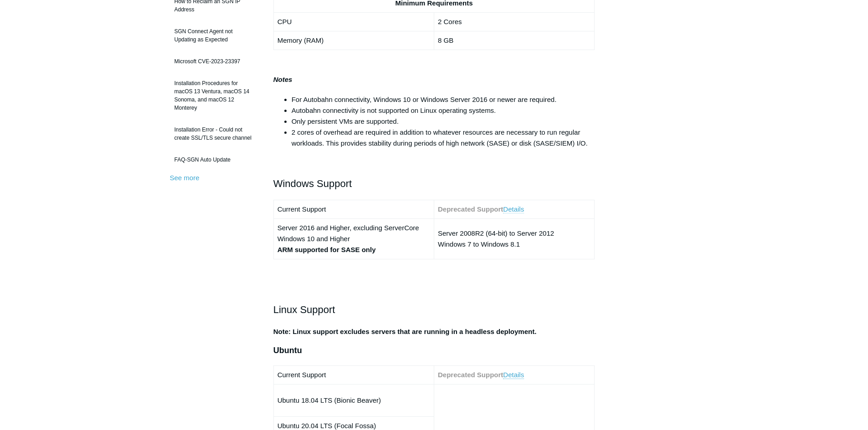  Describe the element at coordinates (215, 96) in the screenshot. I see `a: Installation Procedures for macOS 13 Ventura, macOS 14 Sonoma, and macOS 12 Monterey` at that location.